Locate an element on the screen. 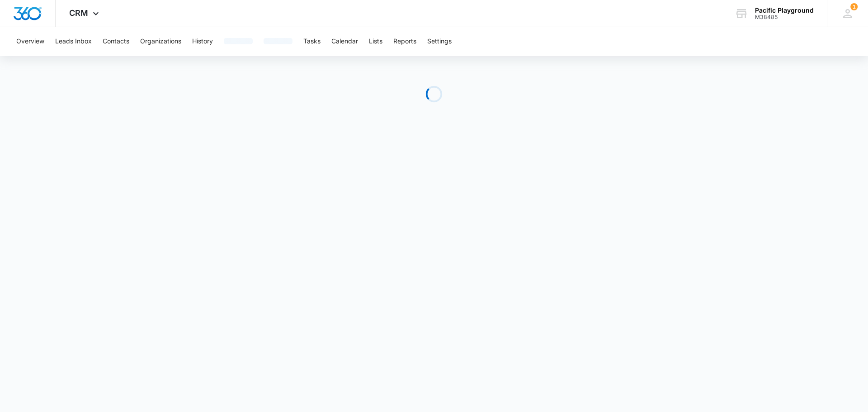 The image size is (868, 412). div: account name is located at coordinates (784, 11).